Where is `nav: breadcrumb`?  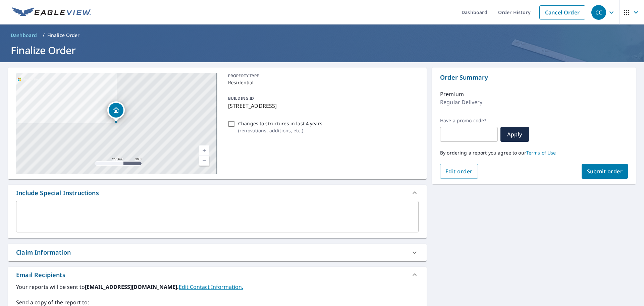 nav: breadcrumb is located at coordinates (322, 35).